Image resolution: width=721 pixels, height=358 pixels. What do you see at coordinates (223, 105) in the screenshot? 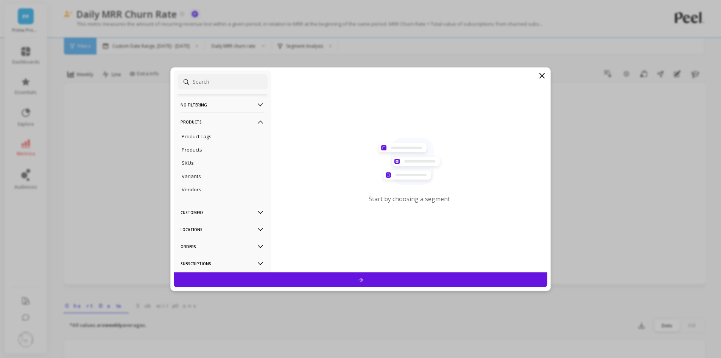
I see `p: No filtering` at bounding box center [223, 105].